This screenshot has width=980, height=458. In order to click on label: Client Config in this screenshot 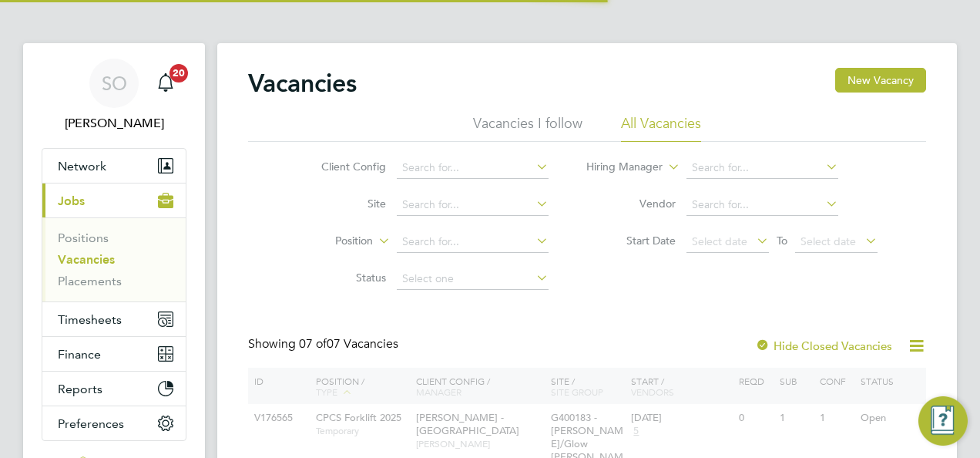, I will do `click(341, 166)`.